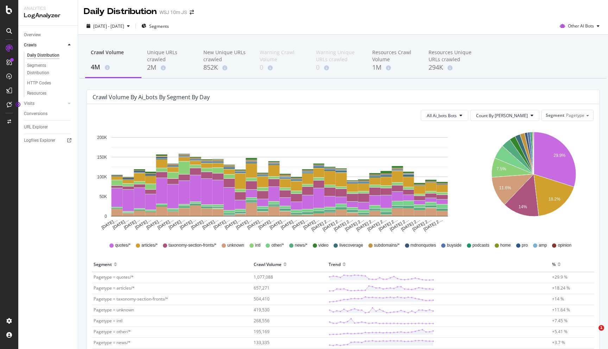  What do you see at coordinates (155, 26) in the screenshot?
I see `button: Segments` at bounding box center [155, 26].